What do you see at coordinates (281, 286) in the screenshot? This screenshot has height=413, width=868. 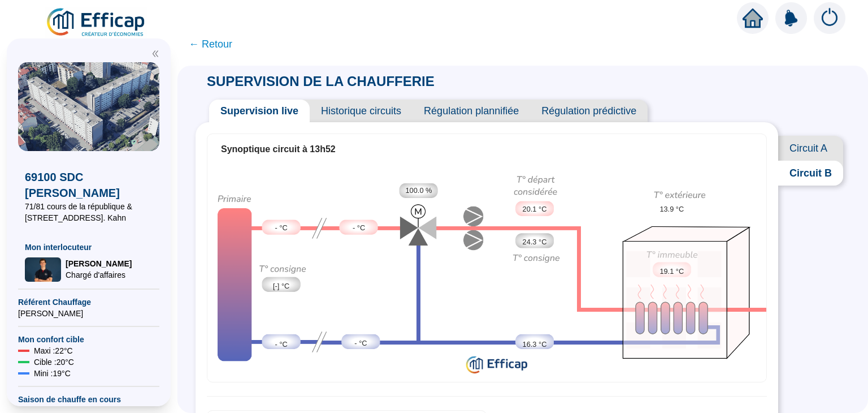 I see `span: [-] °C` at bounding box center [281, 286].